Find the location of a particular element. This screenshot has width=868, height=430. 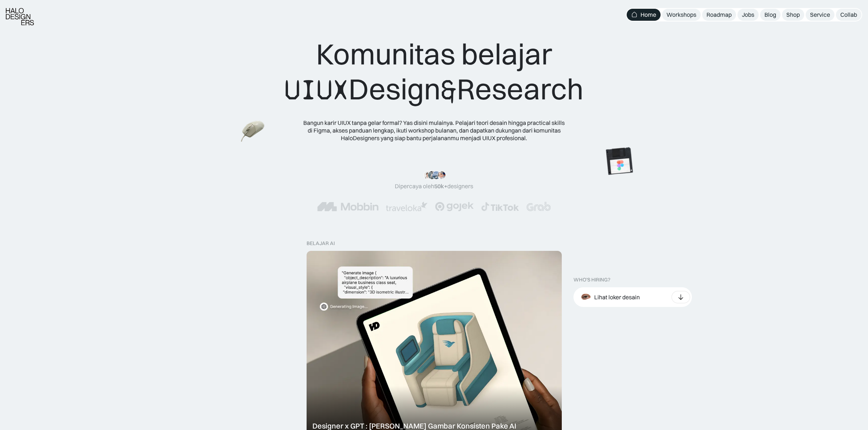

span: 50k+ is located at coordinates (441, 186).